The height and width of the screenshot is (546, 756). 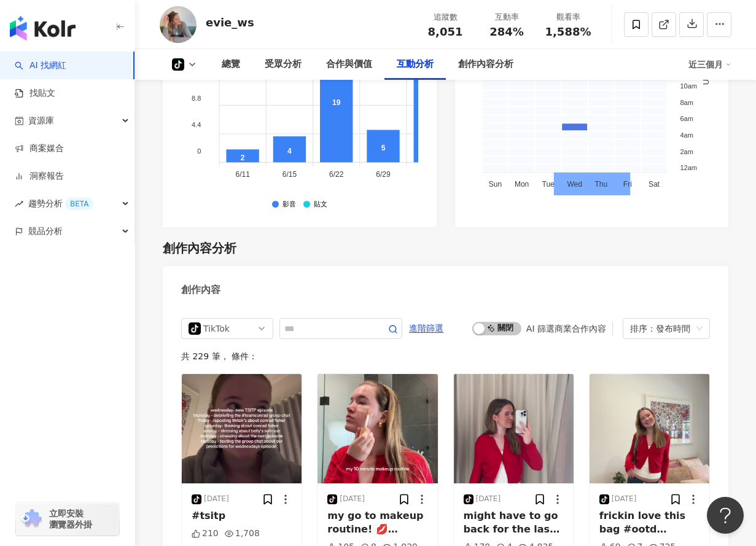 What do you see at coordinates (31, 518) in the screenshot?
I see `img: chrome extension` at bounding box center [31, 518].